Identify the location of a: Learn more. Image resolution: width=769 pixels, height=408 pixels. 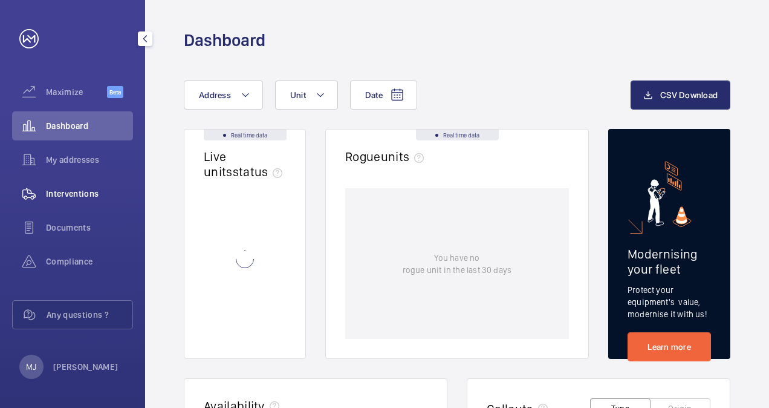
(669, 347).